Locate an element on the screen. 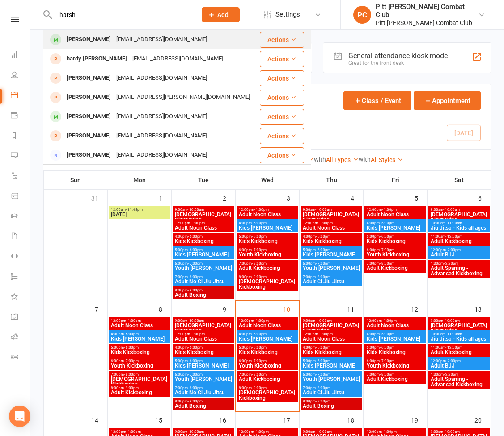 Image resolution: width=504 pixels, height=436 pixels. div: 4 is located at coordinates (357, 197).